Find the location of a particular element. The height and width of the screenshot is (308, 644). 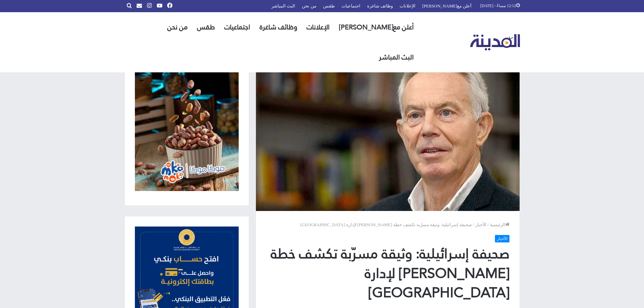

a: من نحن is located at coordinates (177, 27).